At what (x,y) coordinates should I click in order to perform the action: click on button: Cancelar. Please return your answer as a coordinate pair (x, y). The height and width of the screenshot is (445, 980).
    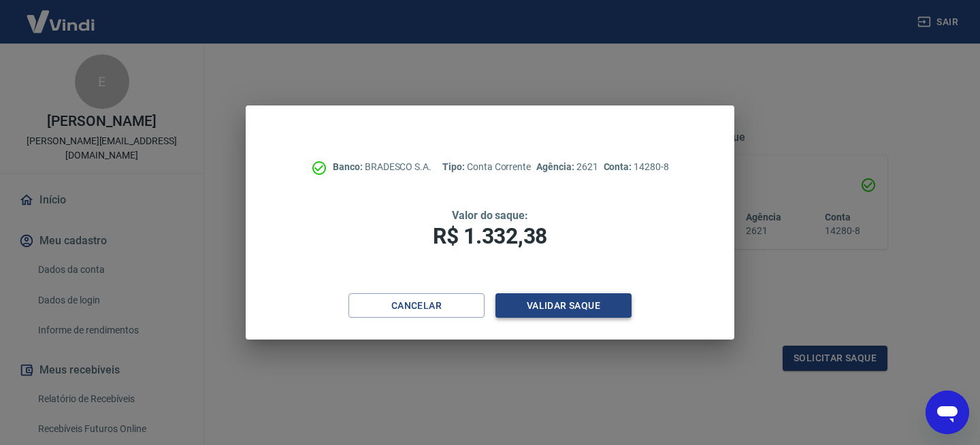
    Looking at the image, I should click on (416, 305).